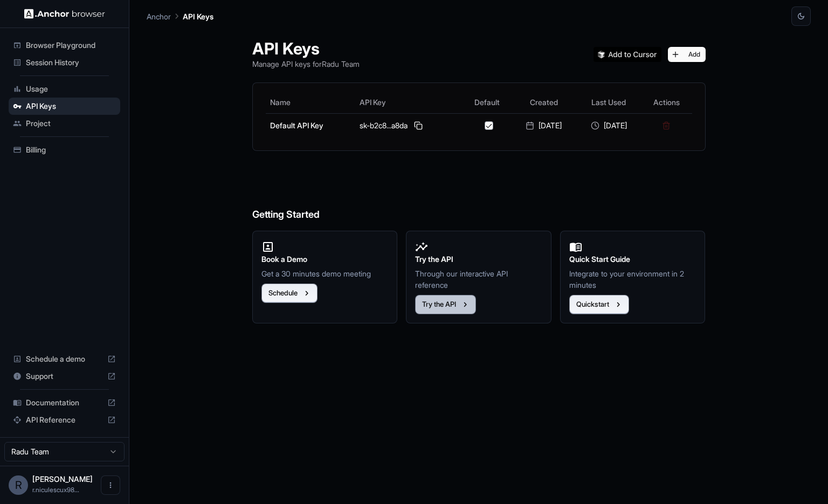 The height and width of the screenshot is (504, 828). I want to click on div: Support, so click(64, 376).